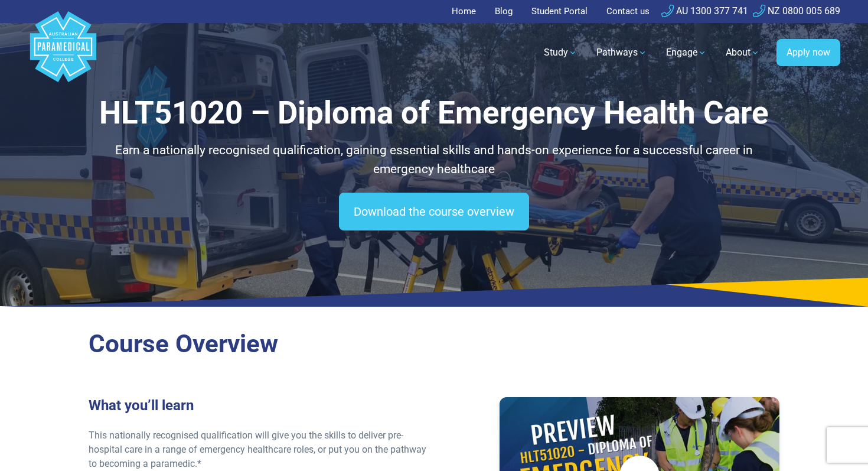 The image size is (868, 471). What do you see at coordinates (434, 159) in the screenshot?
I see `p: Earn a nationally recognised qualification, gaining essential skills and hands-on experience for ...` at bounding box center [434, 159].